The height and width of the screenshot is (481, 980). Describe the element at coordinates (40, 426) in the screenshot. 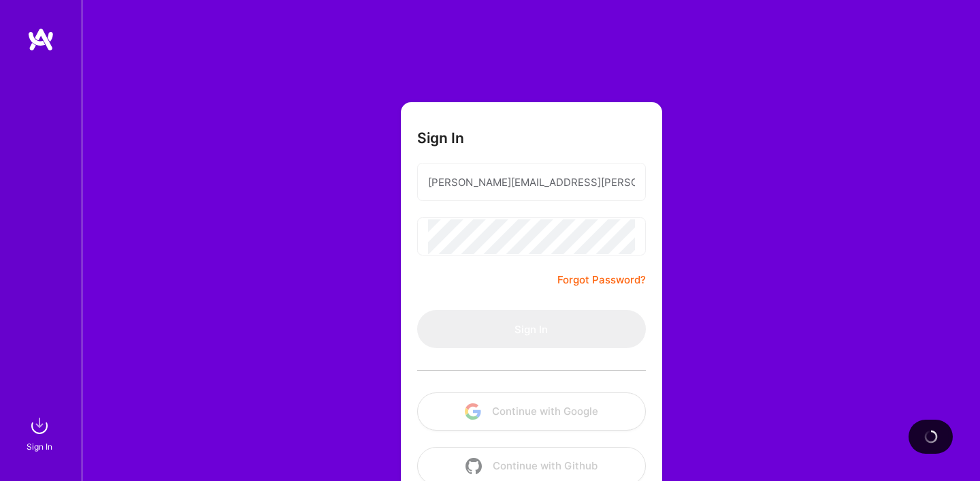

I see `img: sign in` at that location.